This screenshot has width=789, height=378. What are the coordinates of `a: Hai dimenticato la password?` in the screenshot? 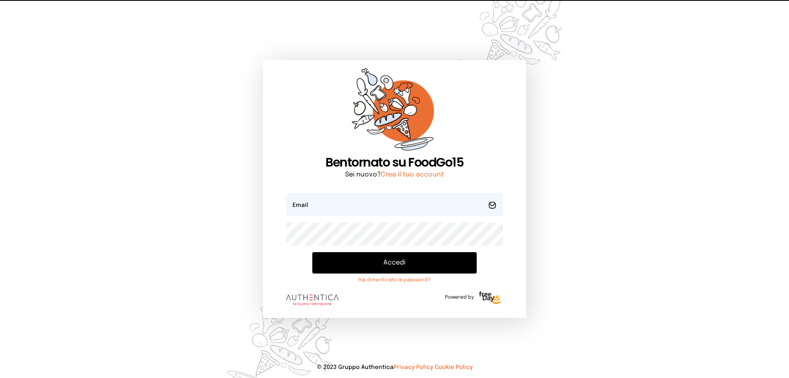 It's located at (395, 280).